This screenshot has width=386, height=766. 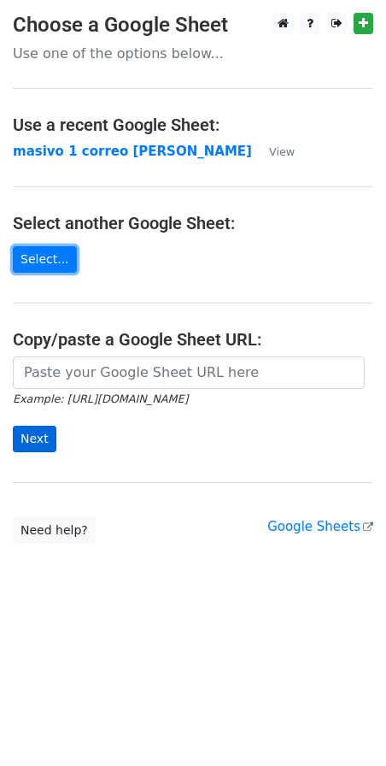 What do you see at coordinates (193, 339) in the screenshot?
I see `h4: Copy/paste a Google Sheet URL:` at bounding box center [193, 339].